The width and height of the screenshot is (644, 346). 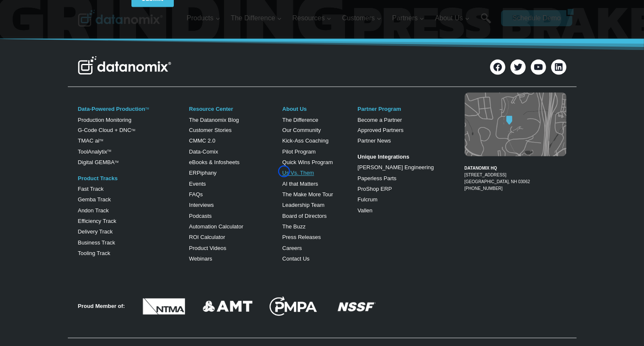 What do you see at coordinates (98, 162) in the screenshot?
I see `a: Digital GEMBATM` at bounding box center [98, 162].